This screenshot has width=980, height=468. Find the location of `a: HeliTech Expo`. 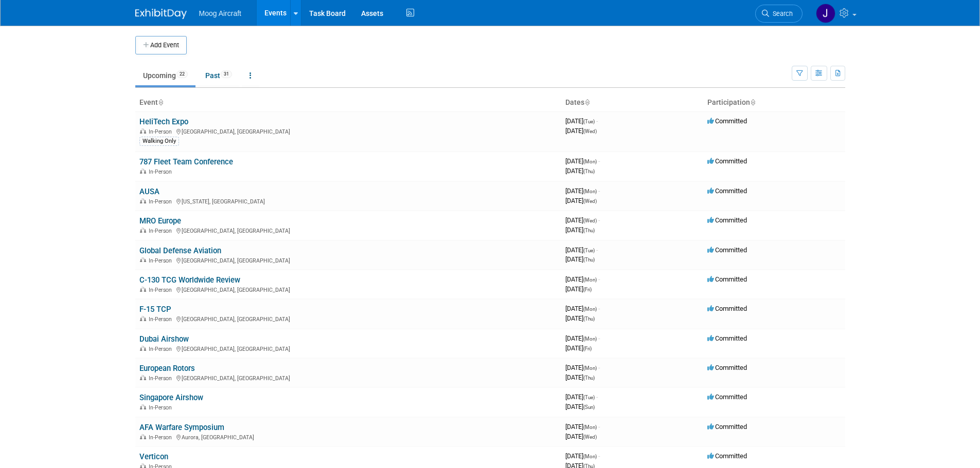

a: HeliTech Expo is located at coordinates (164, 122).